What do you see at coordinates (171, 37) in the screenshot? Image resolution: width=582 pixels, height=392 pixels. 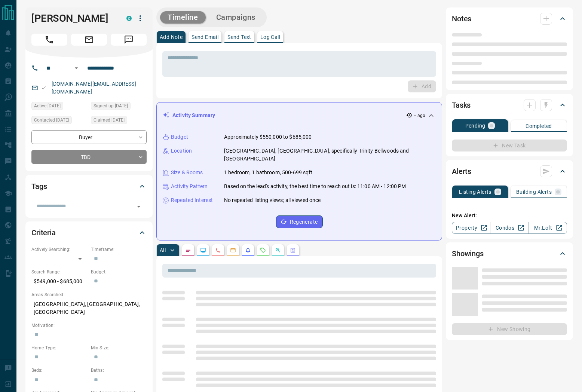 I see `p: Add Note` at bounding box center [171, 37].